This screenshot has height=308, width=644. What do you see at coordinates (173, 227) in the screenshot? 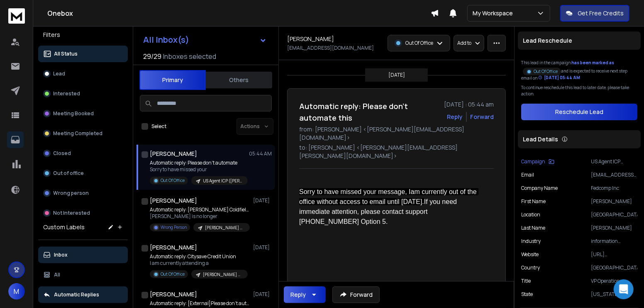
I see `p: Wrong Person` at bounding box center [173, 227].